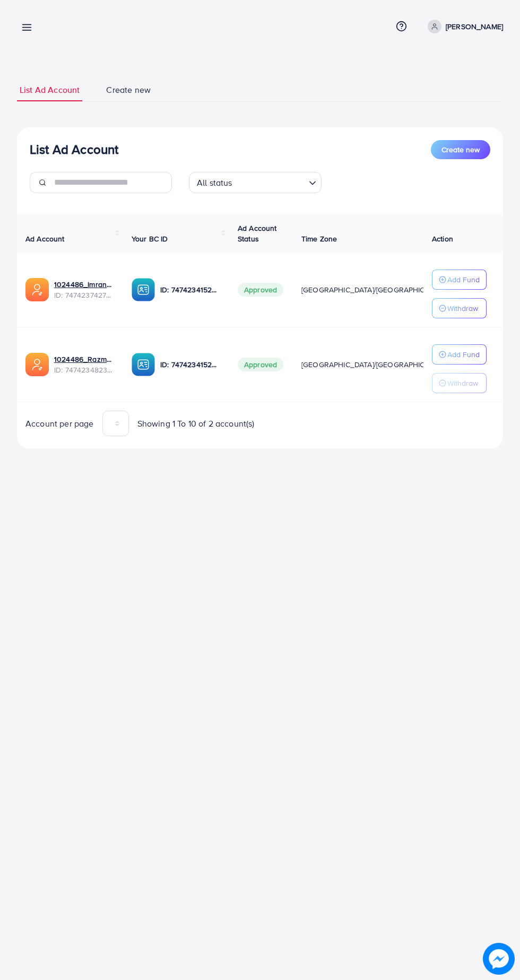 The width and height of the screenshot is (520, 980). What do you see at coordinates (84, 364) in the screenshot?
I see `div: <span class='underline'>1024486_Razman_1740230915595</span></br>7474234823184416769` at bounding box center [84, 364].